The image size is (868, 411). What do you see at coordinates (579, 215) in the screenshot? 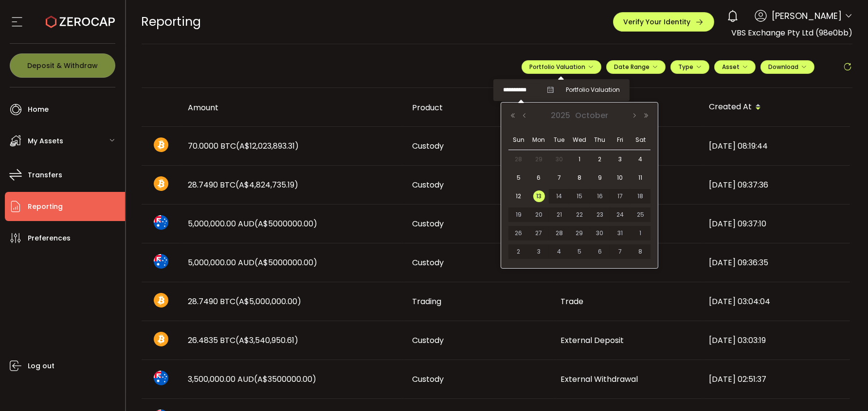
I see `span: 22` at bounding box center [579, 215].